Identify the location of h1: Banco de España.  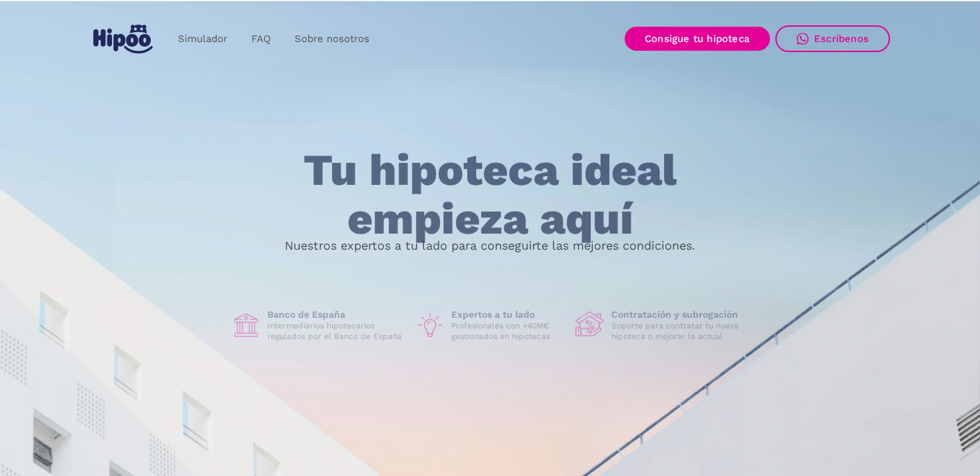
(336, 314).